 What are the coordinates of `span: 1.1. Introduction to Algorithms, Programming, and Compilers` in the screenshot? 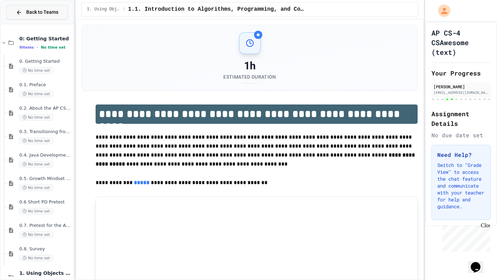 It's located at (216, 9).